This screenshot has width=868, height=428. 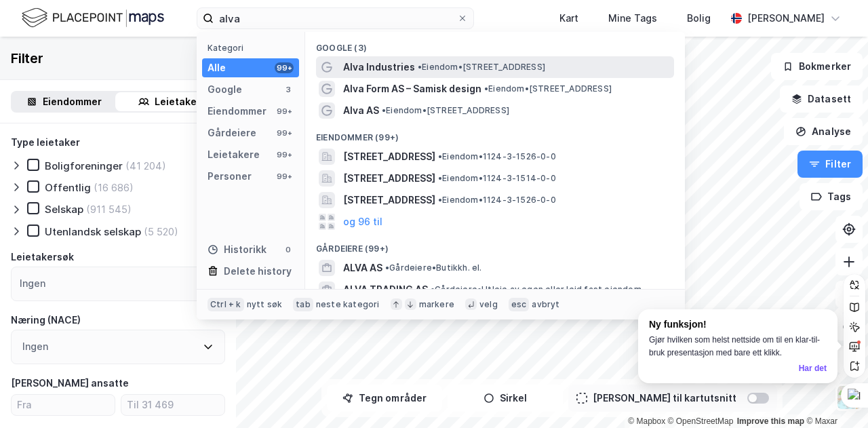 What do you see at coordinates (833, 395) in the screenshot?
I see `div: Kontrollprogram for chat` at bounding box center [833, 395].